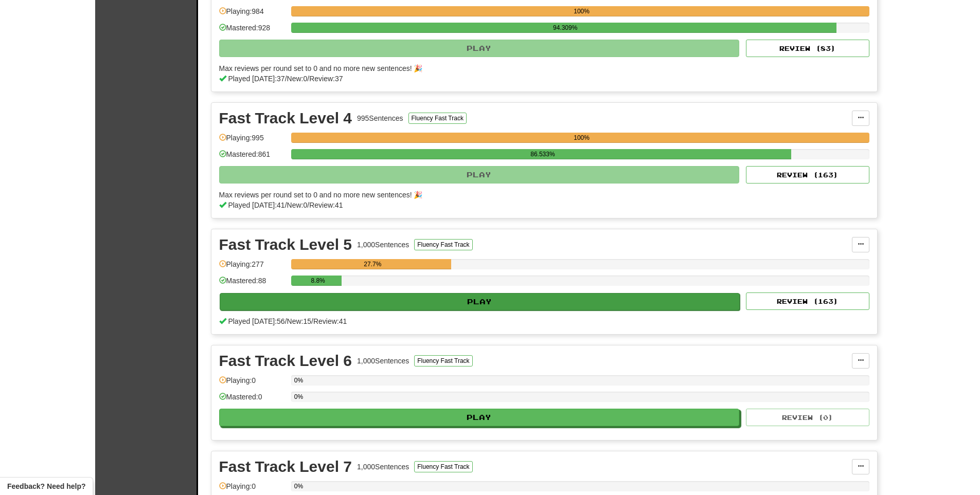 This screenshot has width=980, height=495. What do you see at coordinates (807, 417) in the screenshot?
I see `button: Review (0)` at bounding box center [807, 417].